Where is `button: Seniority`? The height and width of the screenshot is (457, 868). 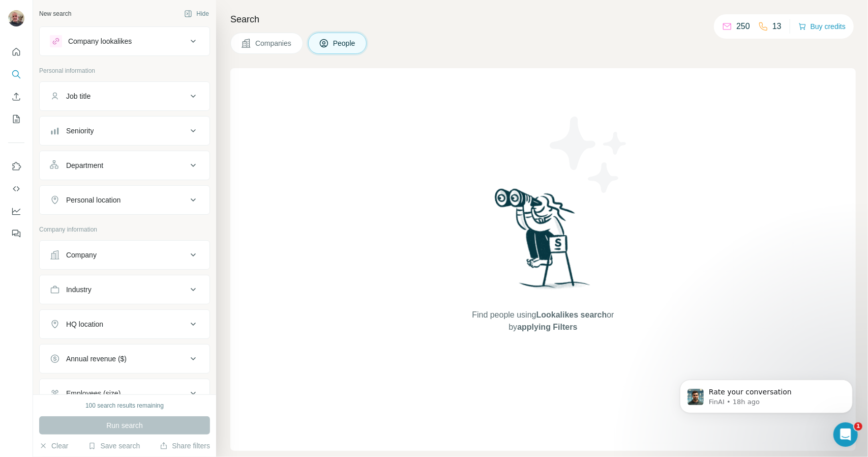 button: Seniority is located at coordinates (124, 131).